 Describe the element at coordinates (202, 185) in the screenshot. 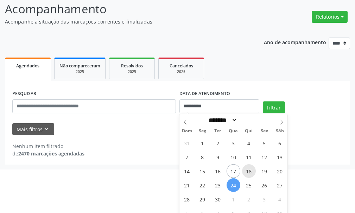

I see `span: Setembro 22, 2025` at that location.